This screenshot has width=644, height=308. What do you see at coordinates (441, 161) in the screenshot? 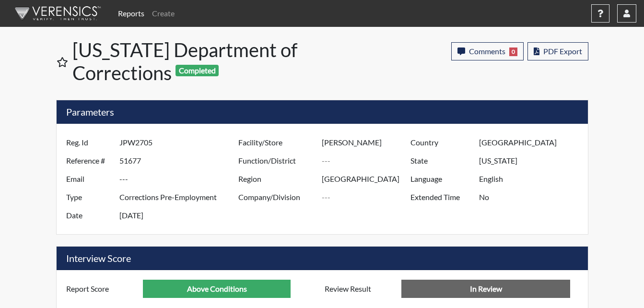
I see `label: State` at bounding box center [441, 161].